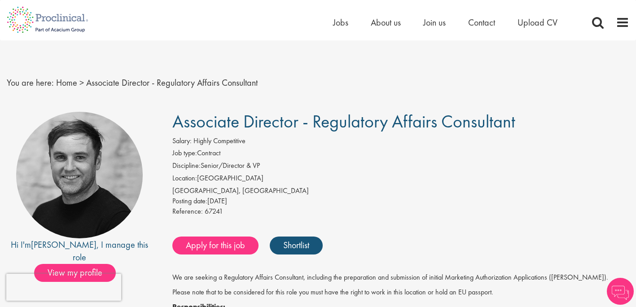 This screenshot has width=636, height=307. Describe the element at coordinates (435, 22) in the screenshot. I see `span: Join us` at that location.